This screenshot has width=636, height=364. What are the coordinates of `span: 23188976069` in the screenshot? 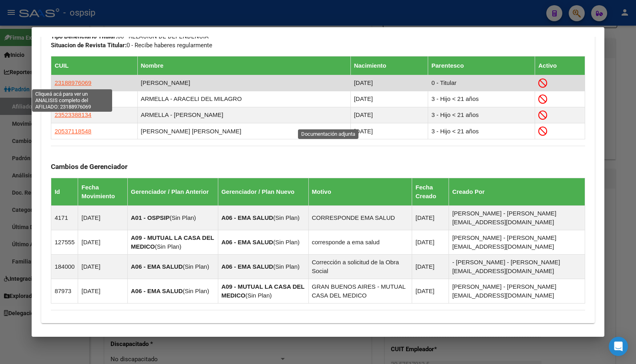 It's located at (73, 83).